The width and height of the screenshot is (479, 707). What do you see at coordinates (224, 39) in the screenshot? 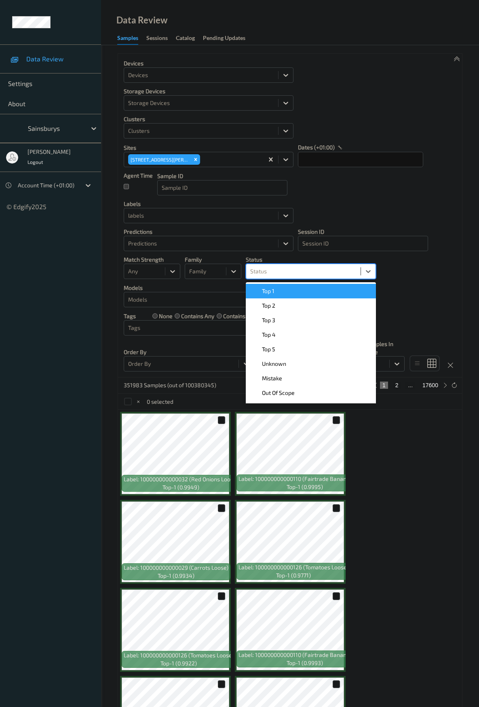
I see `div: Pending Updates` at bounding box center [224, 39].